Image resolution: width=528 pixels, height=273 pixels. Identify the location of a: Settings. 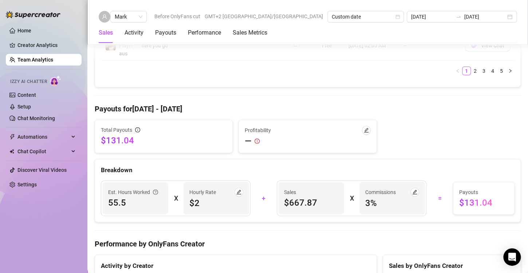
(27, 185).